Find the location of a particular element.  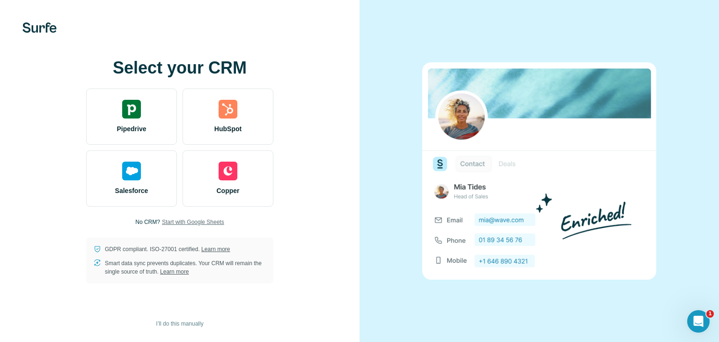

span: I’ll do this manually is located at coordinates (179, 323).